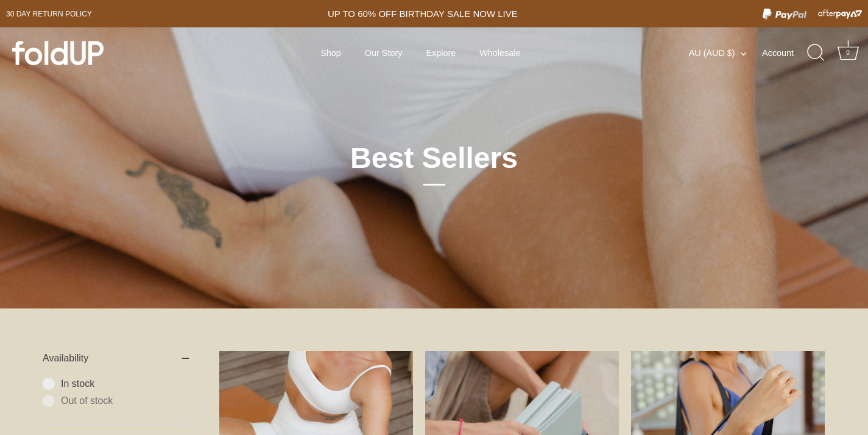 The image size is (868, 435). What do you see at coordinates (88, 53) in the screenshot?
I see `a: foldUP` at bounding box center [88, 53].